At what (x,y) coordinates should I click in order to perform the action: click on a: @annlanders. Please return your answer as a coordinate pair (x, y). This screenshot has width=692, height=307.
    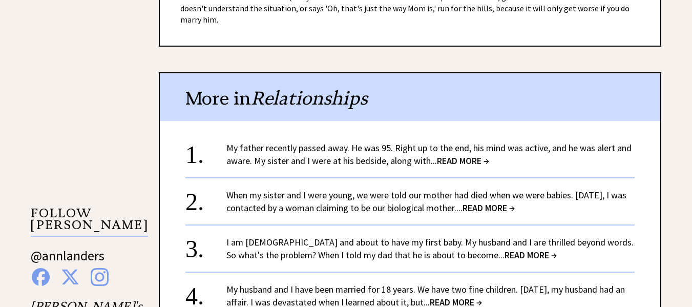
    Looking at the image, I should click on (68, 260).